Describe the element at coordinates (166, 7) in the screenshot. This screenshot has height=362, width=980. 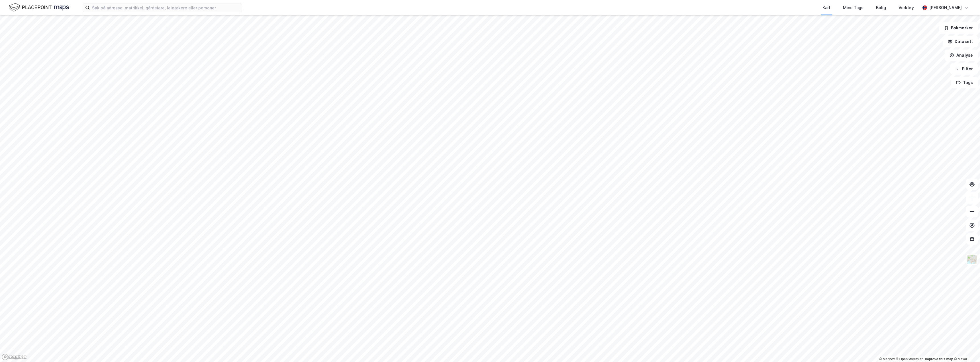
I see `input: Søk på adresse, matrikkel, gårdeiere, leietakere eller personer` at that location.